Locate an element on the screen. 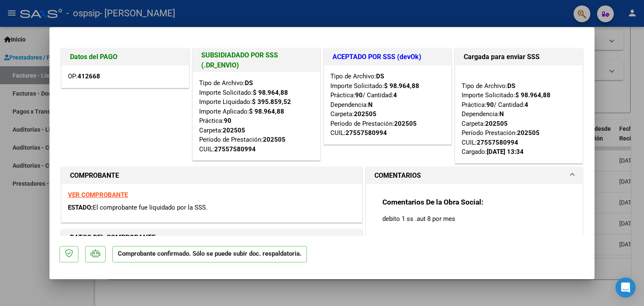 Image resolution: width=644 pixels, height=306 pixels. span: ESTADO: is located at coordinates (80, 207).